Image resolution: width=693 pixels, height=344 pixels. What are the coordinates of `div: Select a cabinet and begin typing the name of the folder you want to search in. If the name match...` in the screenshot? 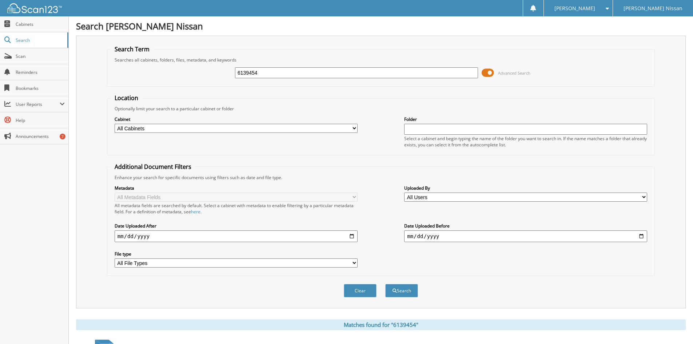 It's located at (526, 142).